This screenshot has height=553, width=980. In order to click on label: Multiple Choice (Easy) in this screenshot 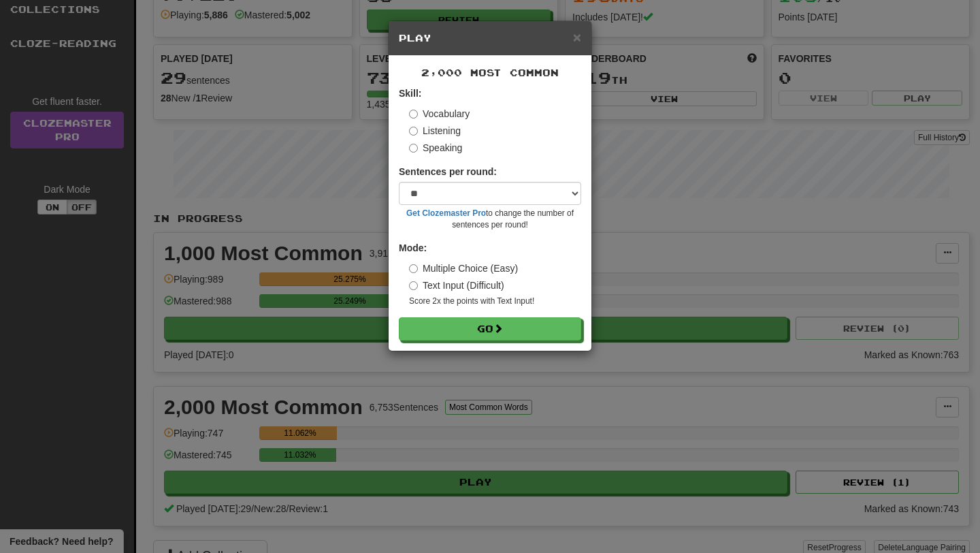, I will do `click(464, 268)`.